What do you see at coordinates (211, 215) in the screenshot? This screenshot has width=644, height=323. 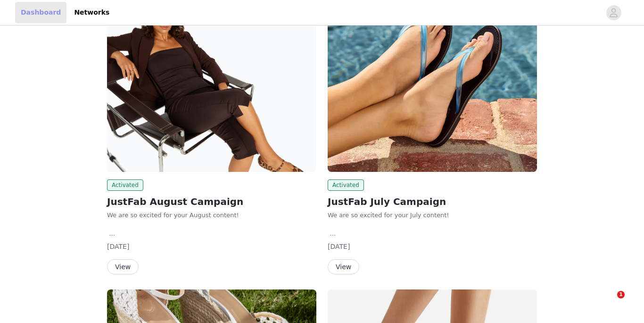 I see `p: We are so excited for your August content!` at bounding box center [211, 215].